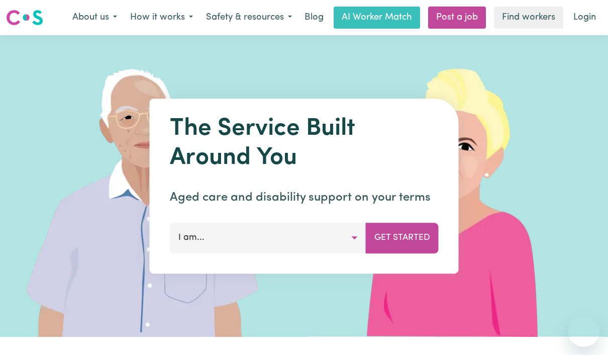 The height and width of the screenshot is (355, 608). Describe the element at coordinates (528, 18) in the screenshot. I see `a: Find workers` at that location.